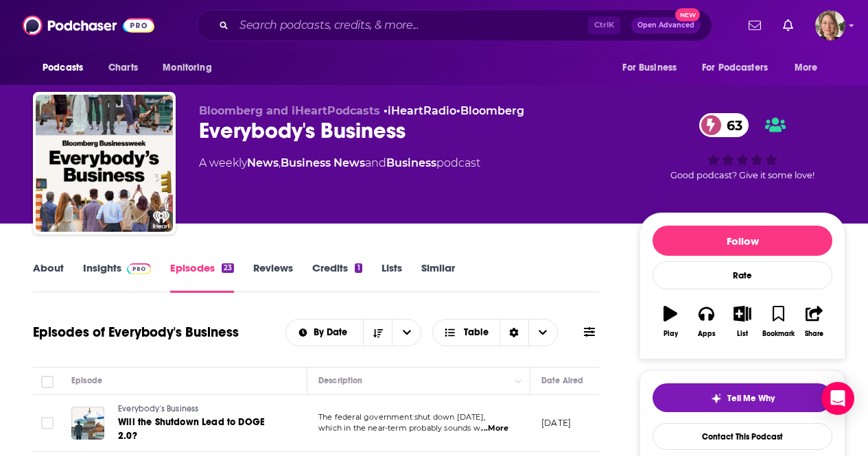 This screenshot has height=456, width=868. I want to click on div: 1, so click(358, 268).